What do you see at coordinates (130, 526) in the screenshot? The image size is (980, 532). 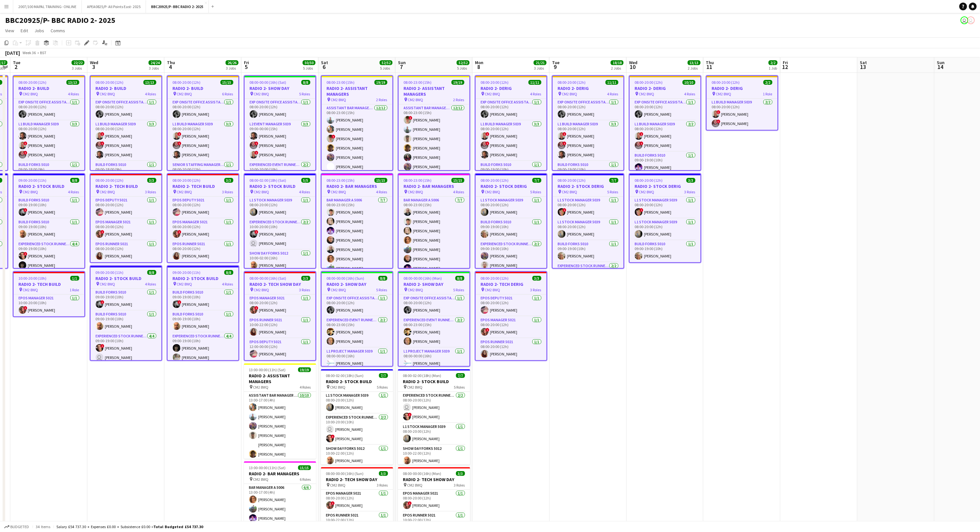 I see `div: Salary £54 737.30 + Expenses £0.00 + Subsistence £0.00 =` at bounding box center [130, 526].